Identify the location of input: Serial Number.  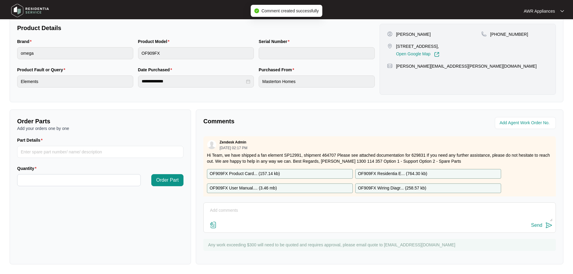
(317, 53).